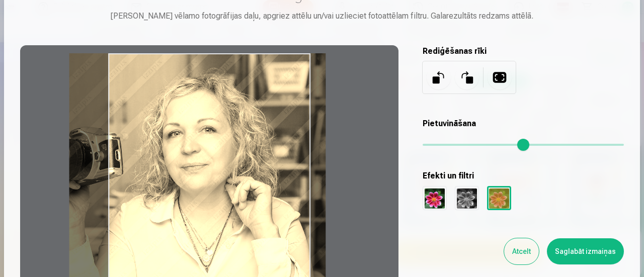  Describe the element at coordinates (585, 251) in the screenshot. I see `button: Saglabāt izmaiņas` at that location.